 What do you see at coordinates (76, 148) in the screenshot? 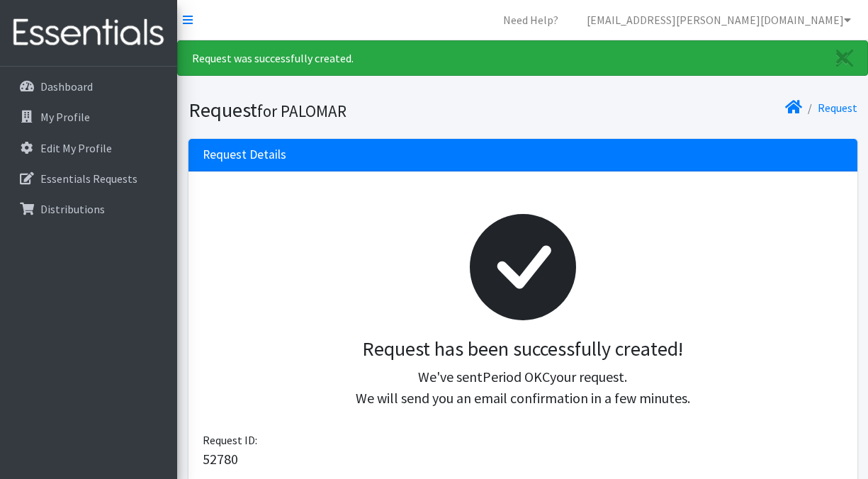
I see `p: Edit My Profile` at bounding box center [76, 148].